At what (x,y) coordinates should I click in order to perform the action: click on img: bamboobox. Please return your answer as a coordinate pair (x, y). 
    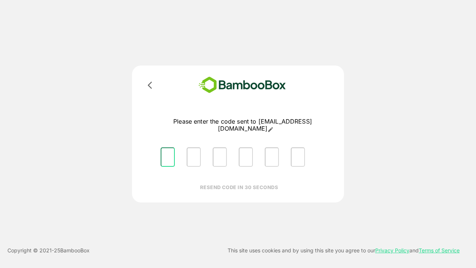
    Looking at the image, I should click on (242, 85).